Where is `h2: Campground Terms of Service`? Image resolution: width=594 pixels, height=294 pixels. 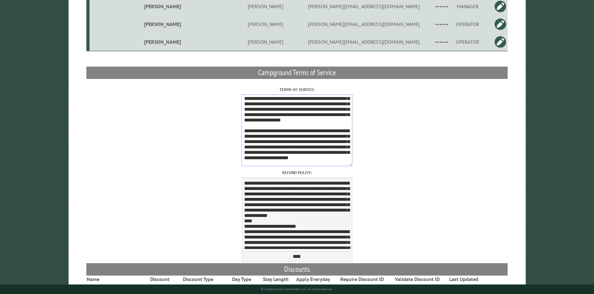 h2: Campground Terms of Service is located at coordinates (297, 73).